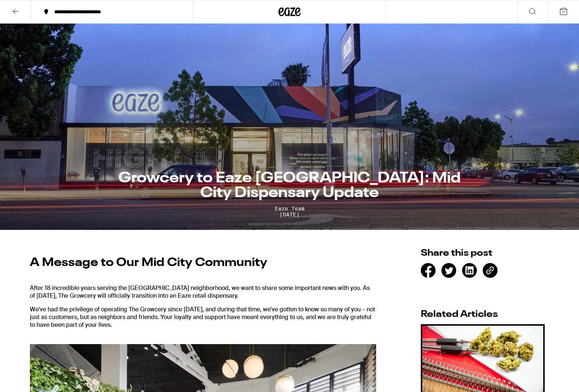 This screenshot has width=579, height=392. What do you see at coordinates (483, 314) in the screenshot?
I see `h2: Related Articles` at bounding box center [483, 314].